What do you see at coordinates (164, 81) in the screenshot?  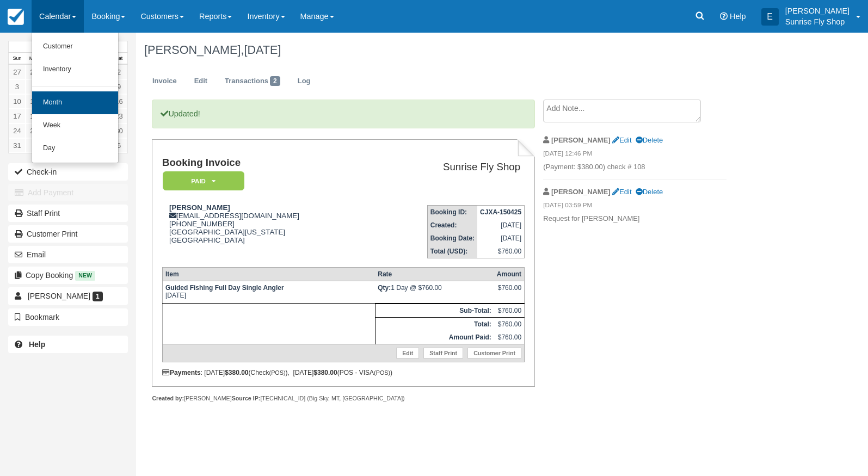 I see `a: Invoice` at bounding box center [164, 81].